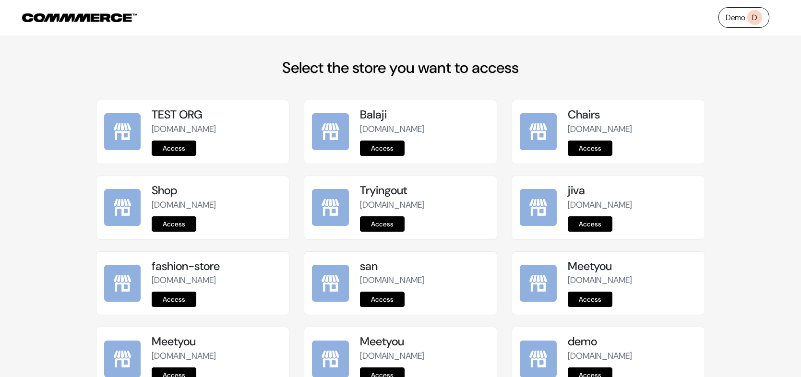 The image size is (801, 377). What do you see at coordinates (424, 190) in the screenshot?
I see `h5: Tryingout` at bounding box center [424, 190].